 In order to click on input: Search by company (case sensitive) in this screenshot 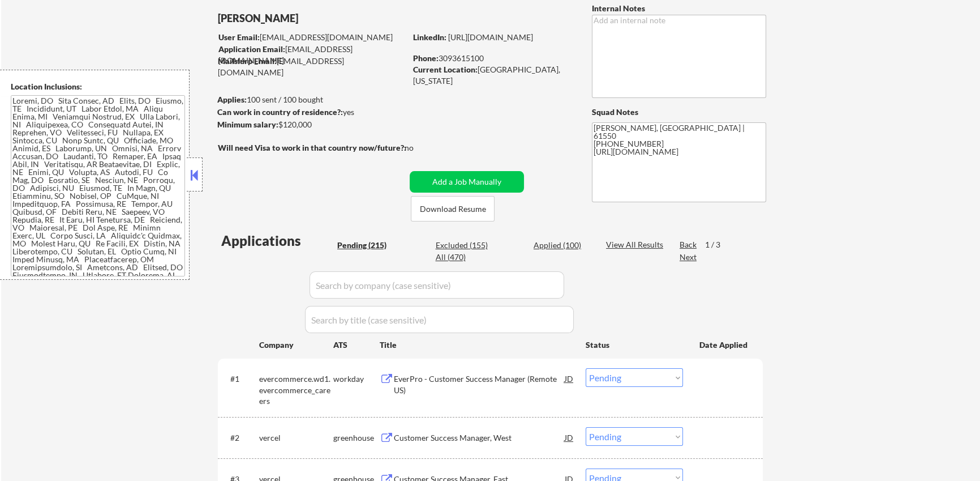, I will do `click(437, 285)`.